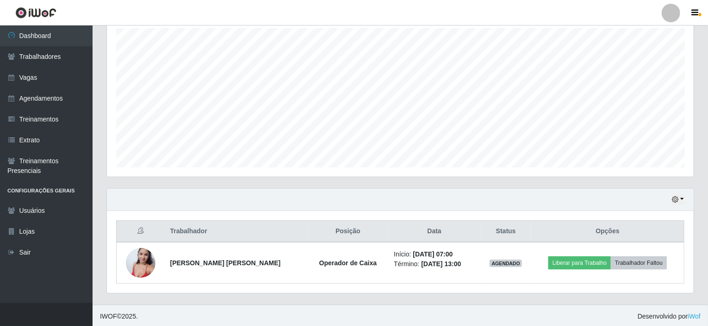  What do you see at coordinates (348, 263) in the screenshot?
I see `strong: Operador de Caixa` at bounding box center [348, 263].